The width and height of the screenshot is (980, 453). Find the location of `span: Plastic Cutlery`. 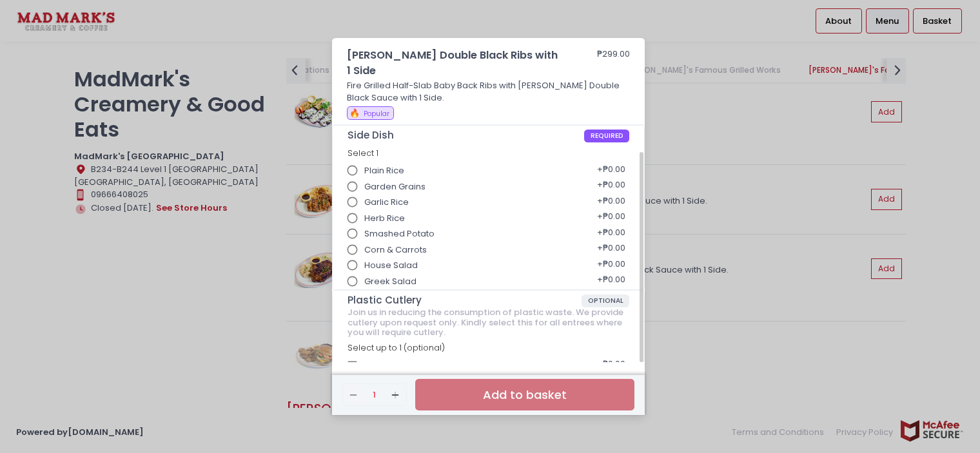

span: Plastic Cutlery is located at coordinates (464, 300).